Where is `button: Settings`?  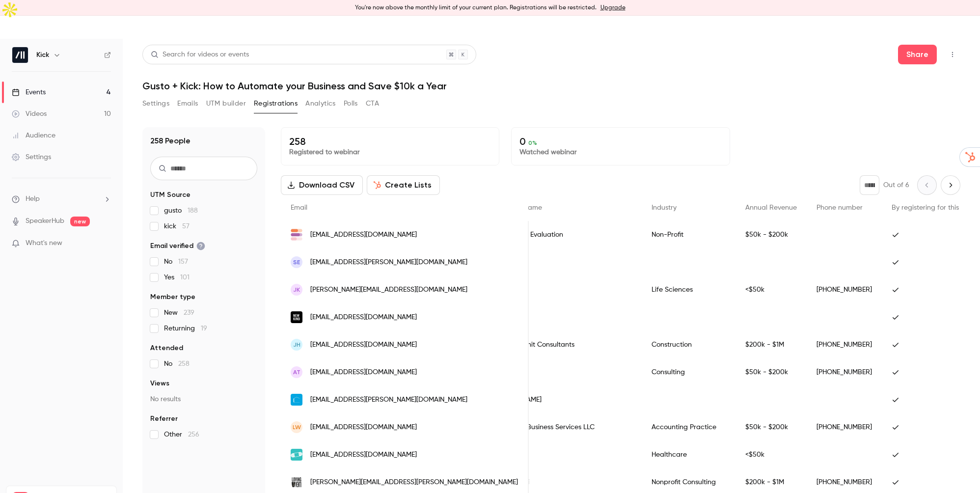
button: Settings is located at coordinates (156, 104).